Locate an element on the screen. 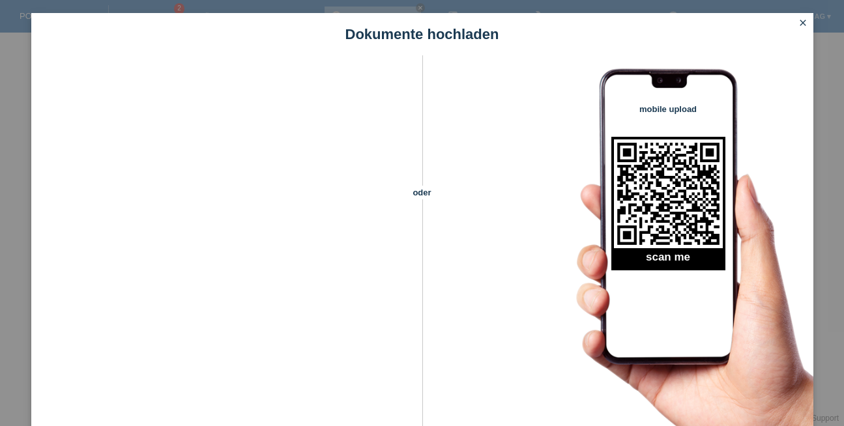 Image resolution: width=844 pixels, height=426 pixels. h2: scan me is located at coordinates (668, 261).